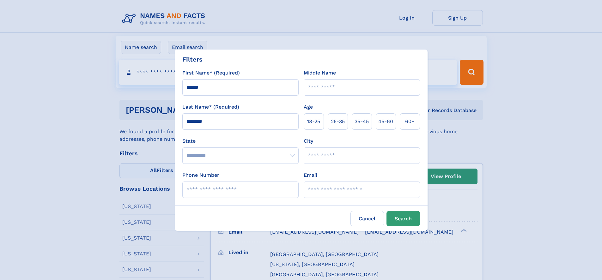 The image size is (602, 280). Describe the element at coordinates (308, 107) in the screenshot. I see `label: Age` at that location.